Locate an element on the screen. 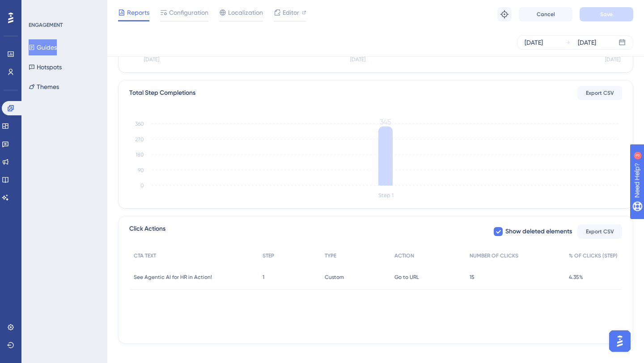 The height and width of the screenshot is (363, 644). span: Custom is located at coordinates (334, 278).